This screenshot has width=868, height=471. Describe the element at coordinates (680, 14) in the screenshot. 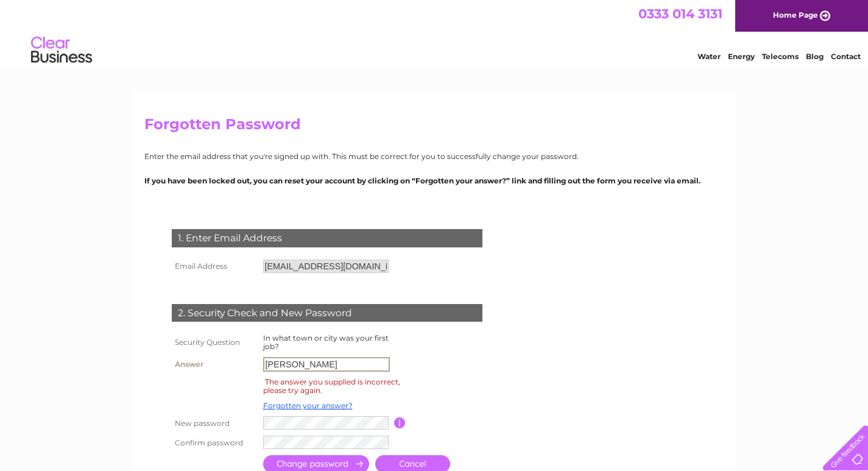

I see `a: 0333 014 3131` at that location.